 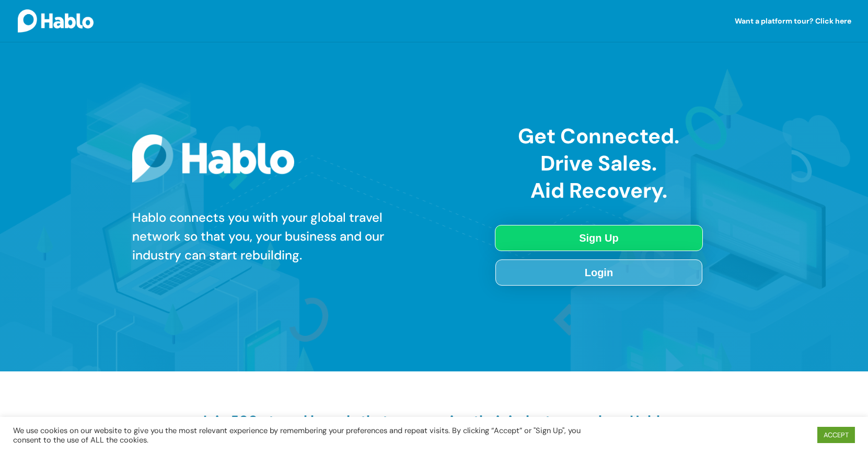 What do you see at coordinates (434, 420) in the screenshot?
I see `strong: Join 500+ travel brands that are growing their industry reach on Hablo` at bounding box center [434, 420].